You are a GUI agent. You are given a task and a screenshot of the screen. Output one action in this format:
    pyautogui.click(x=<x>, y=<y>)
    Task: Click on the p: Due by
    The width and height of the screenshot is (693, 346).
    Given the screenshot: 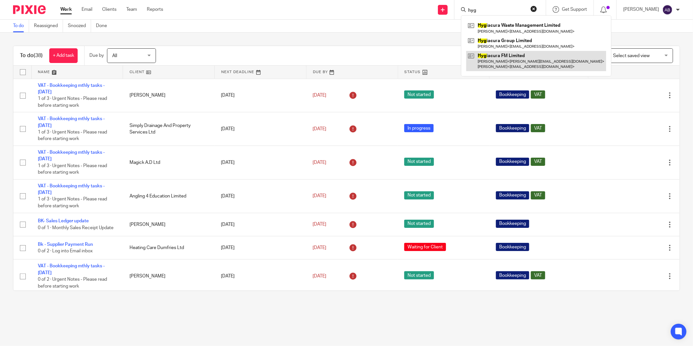 What is the action you would take?
    pyautogui.click(x=97, y=55)
    